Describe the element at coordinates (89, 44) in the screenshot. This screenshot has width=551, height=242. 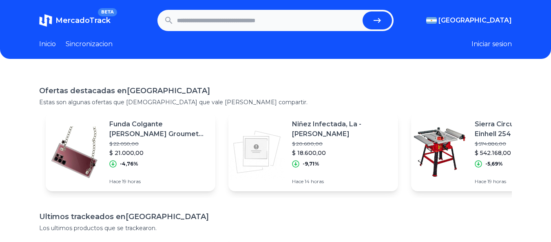
I see `a: Sincronizacion` at that location.